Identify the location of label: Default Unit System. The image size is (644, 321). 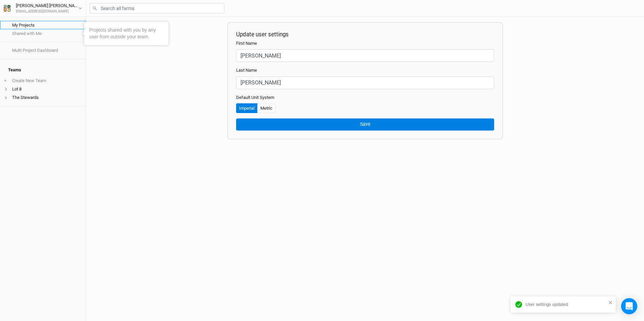
(255, 98).